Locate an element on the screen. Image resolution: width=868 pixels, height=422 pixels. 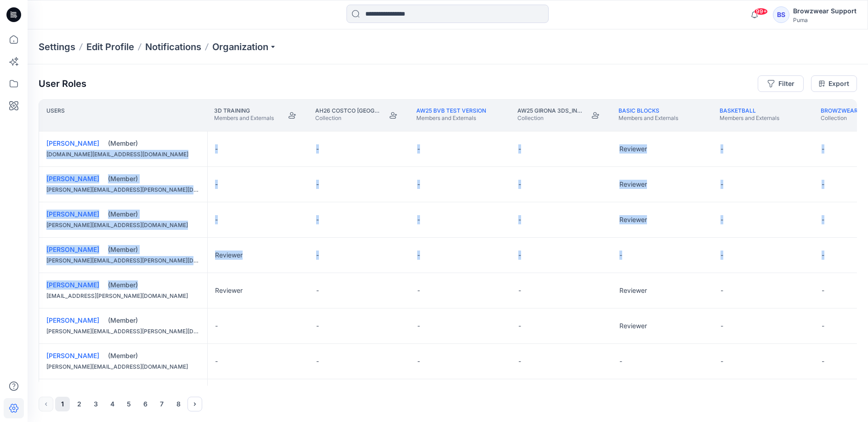
button: 3 is located at coordinates (96, 404).